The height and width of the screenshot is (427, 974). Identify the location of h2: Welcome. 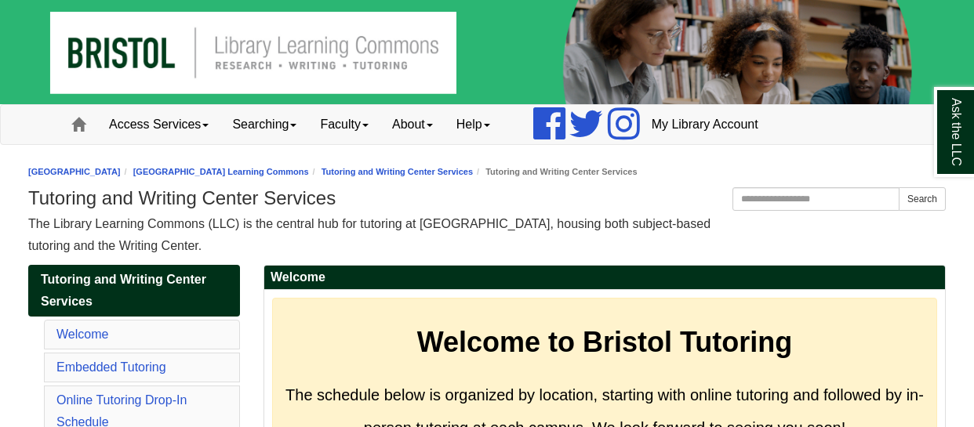
(604, 278).